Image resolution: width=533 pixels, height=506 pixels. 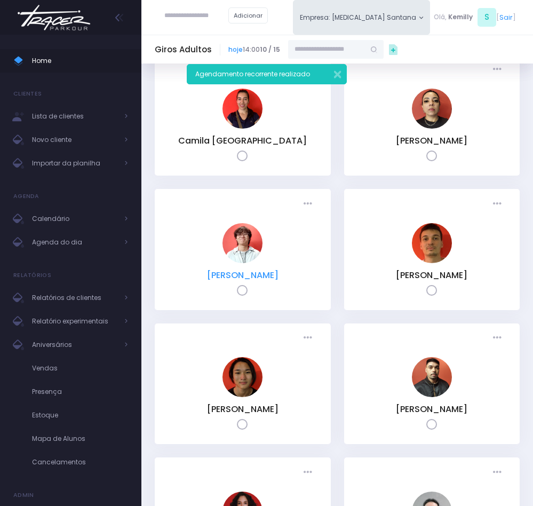 I want to click on a: hoje, so click(x=235, y=49).